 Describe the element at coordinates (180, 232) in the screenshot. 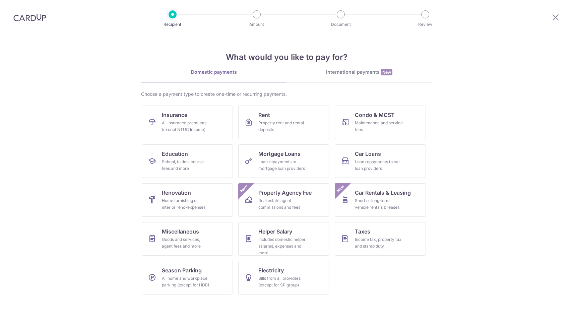

I see `span: Miscellaneous` at that location.